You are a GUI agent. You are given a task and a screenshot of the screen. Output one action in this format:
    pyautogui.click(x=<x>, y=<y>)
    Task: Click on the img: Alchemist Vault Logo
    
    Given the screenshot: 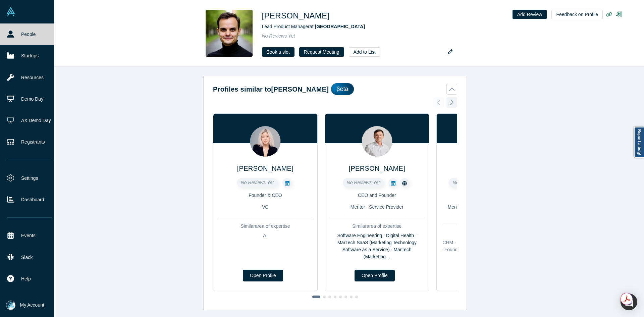 What is the action you would take?
    pyautogui.click(x=11, y=12)
    